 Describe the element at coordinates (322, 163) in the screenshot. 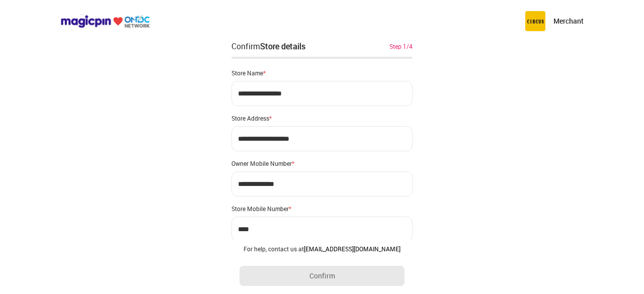

I see `div: Owner Mobile Number` at that location.